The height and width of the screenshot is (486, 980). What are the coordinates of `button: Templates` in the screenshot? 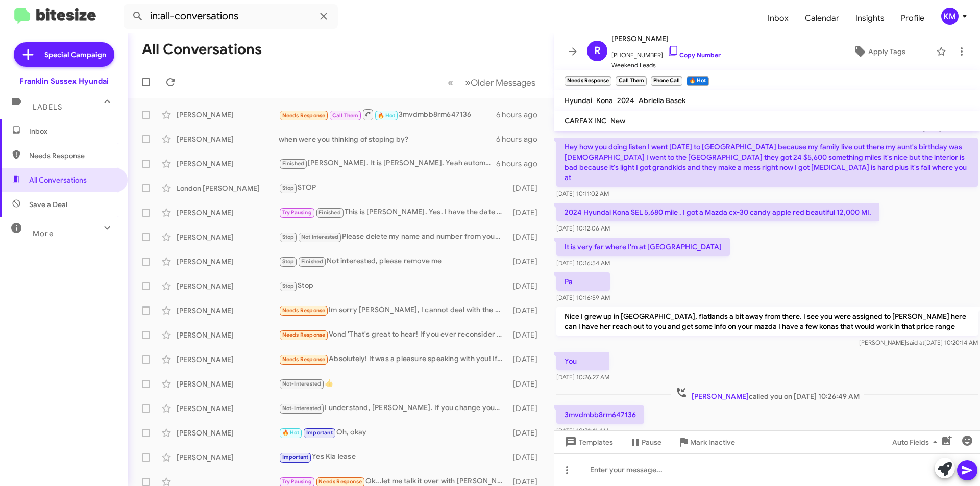 It's located at (587, 442).